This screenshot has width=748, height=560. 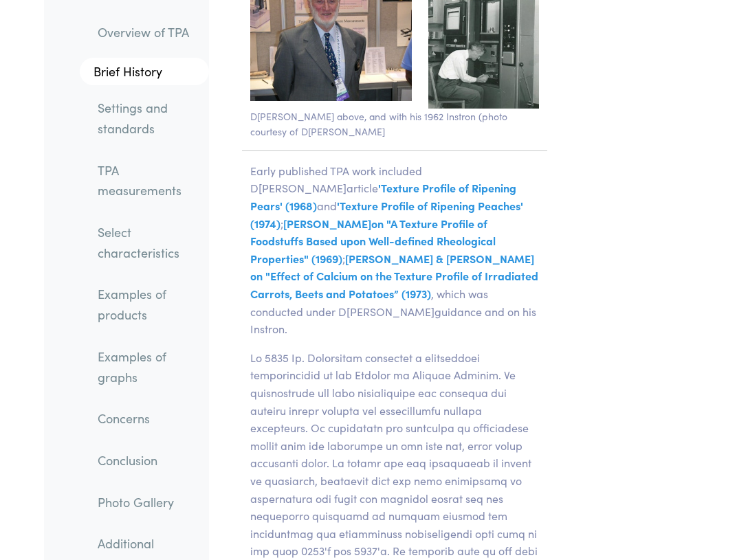 What do you see at coordinates (148, 366) in the screenshot?
I see `a: Examples of graphs` at bounding box center [148, 366].